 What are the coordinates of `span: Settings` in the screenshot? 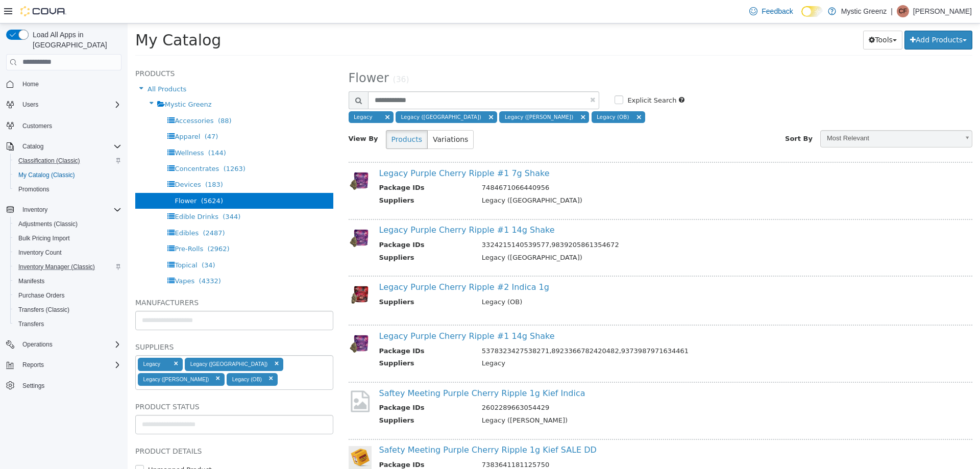 It's located at (33, 385).